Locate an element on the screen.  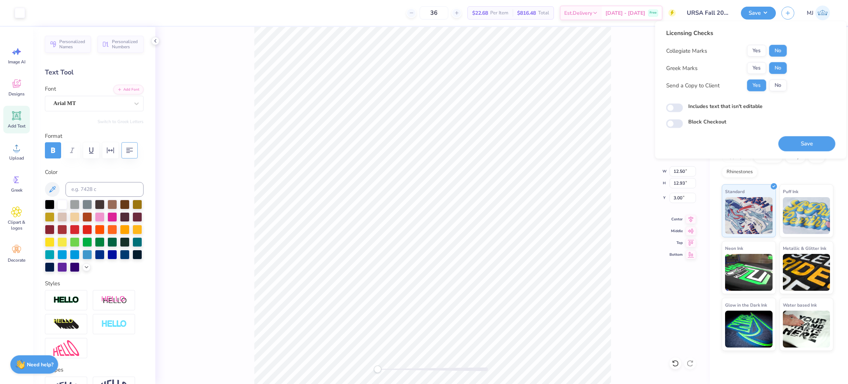
span: Add Text is located at coordinates (17, 126).